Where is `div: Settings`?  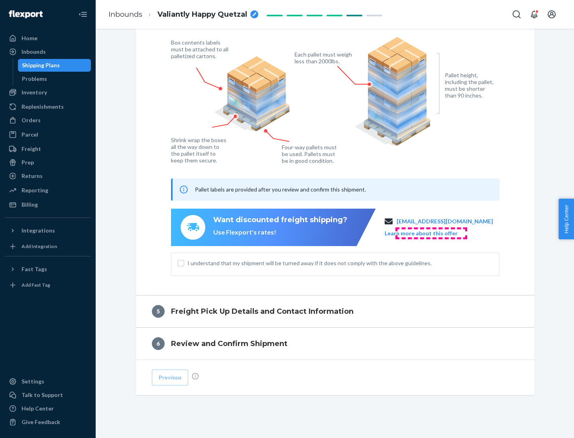
div: Settings is located at coordinates (33, 382).